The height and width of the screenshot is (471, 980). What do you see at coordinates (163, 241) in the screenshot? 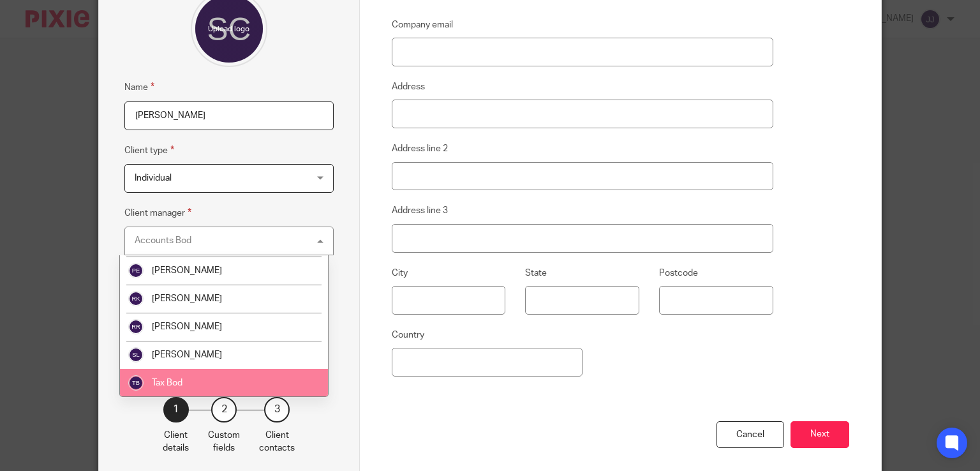
I see `div: Accounts Bod` at bounding box center [163, 241].